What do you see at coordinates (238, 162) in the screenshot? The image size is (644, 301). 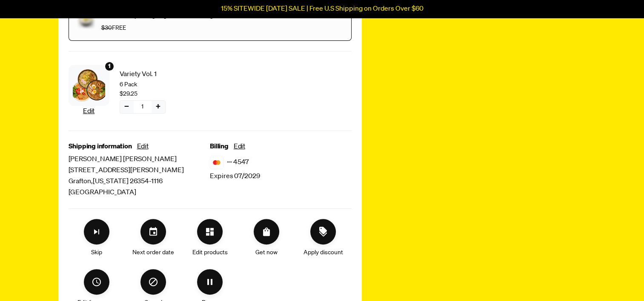 I see `span: ···· 4547` at bounding box center [238, 162].